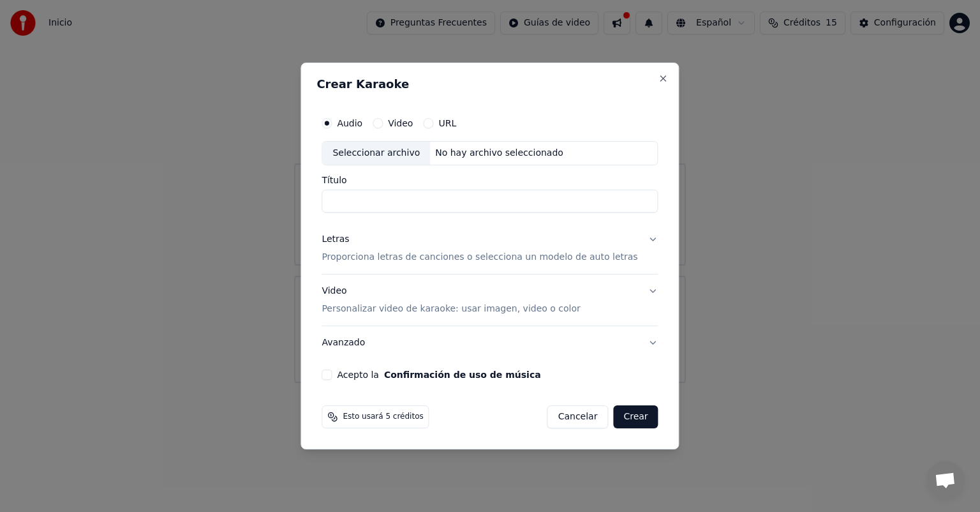 This screenshot has height=512, width=980. What do you see at coordinates (376, 153) in the screenshot?
I see `div: Seleccionar archivo` at bounding box center [376, 153].